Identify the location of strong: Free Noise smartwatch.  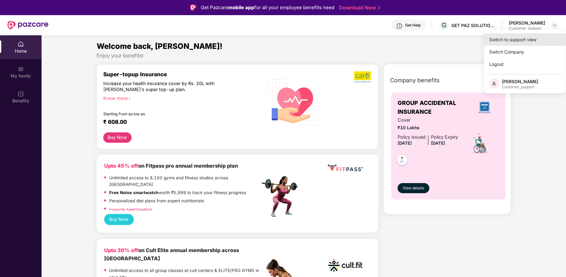
(134, 192).